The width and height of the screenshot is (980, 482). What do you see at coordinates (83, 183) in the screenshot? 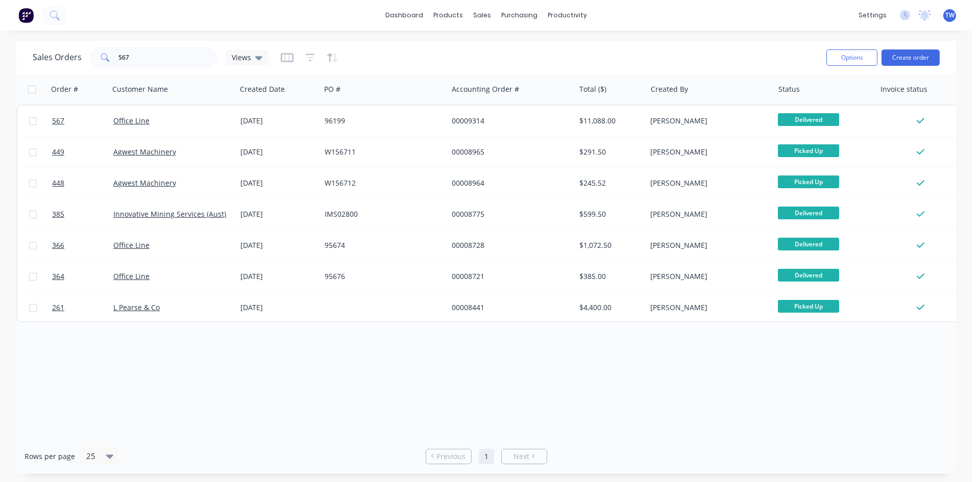
I see `a: 448` at bounding box center [83, 183].